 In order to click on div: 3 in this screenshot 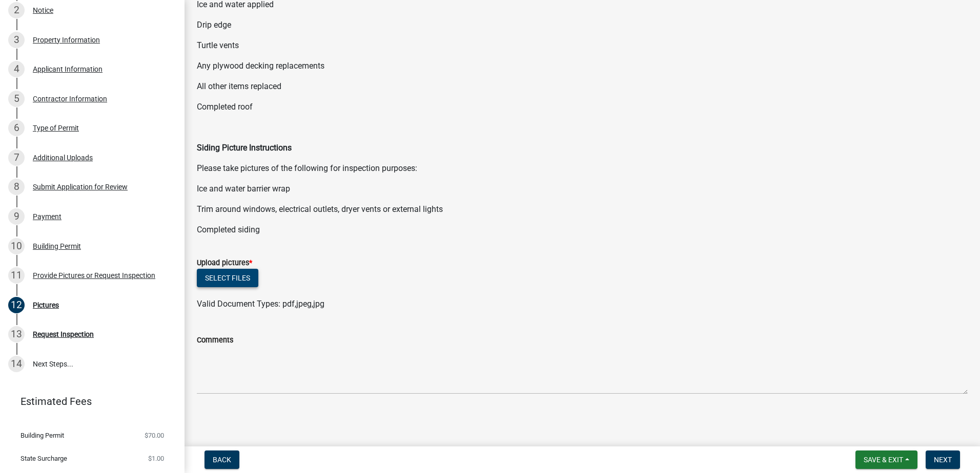, I will do `click(16, 40)`.